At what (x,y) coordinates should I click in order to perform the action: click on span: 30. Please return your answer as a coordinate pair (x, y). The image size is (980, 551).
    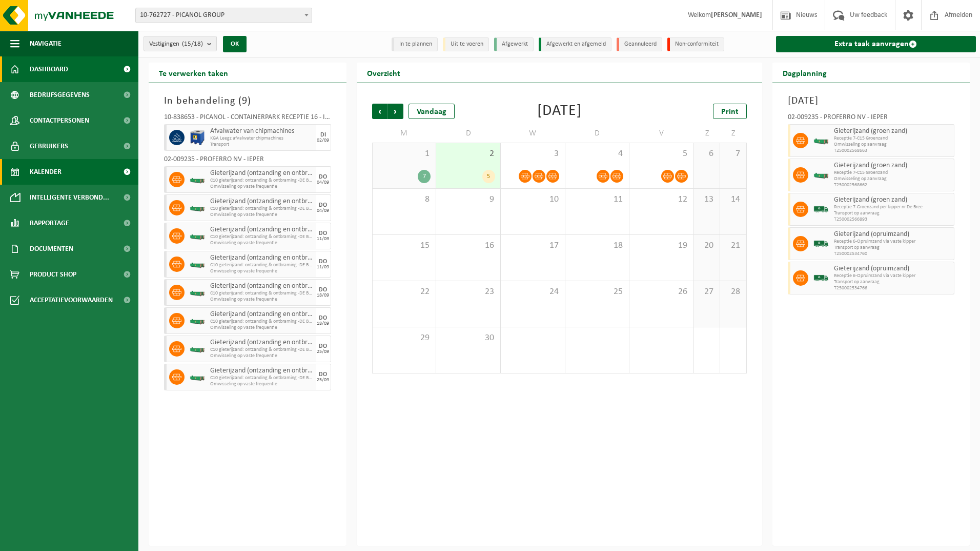
    Looking at the image, I should click on (468, 338).